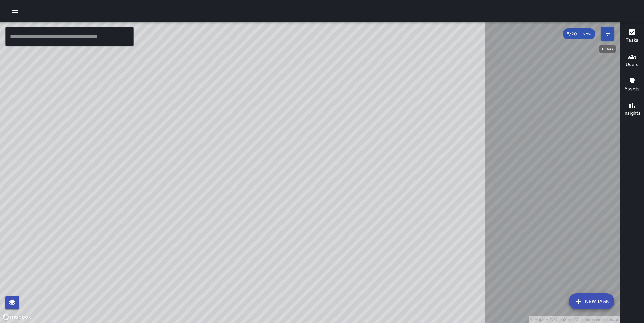  Describe the element at coordinates (632, 40) in the screenshot. I see `h6: Tasks` at that location.